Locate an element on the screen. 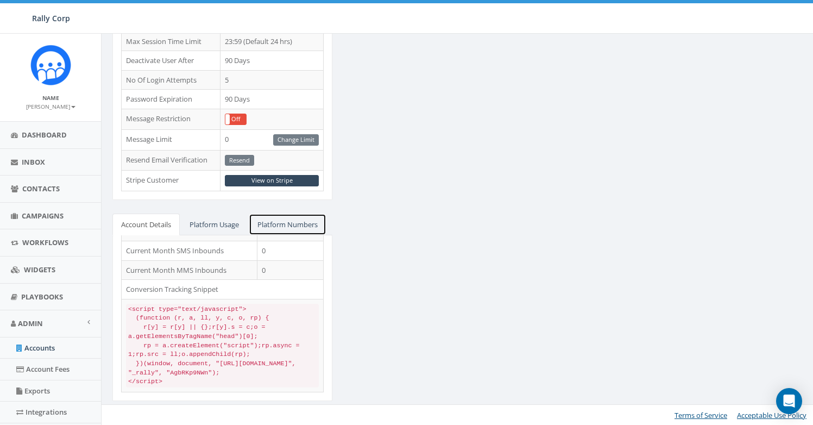  div: Open Intercom Messenger is located at coordinates (789, 401).